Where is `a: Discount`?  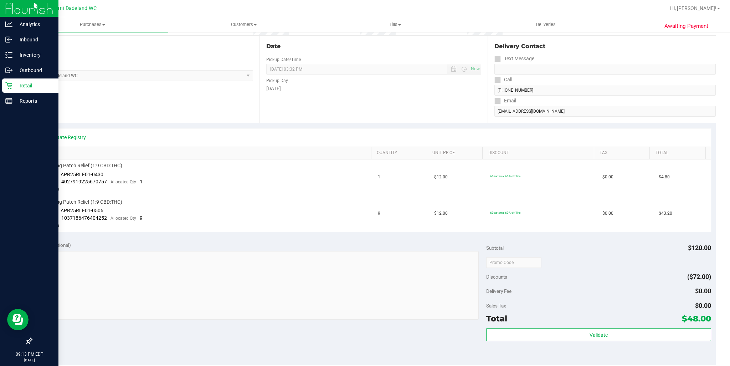 a: Discount is located at coordinates (540, 153).